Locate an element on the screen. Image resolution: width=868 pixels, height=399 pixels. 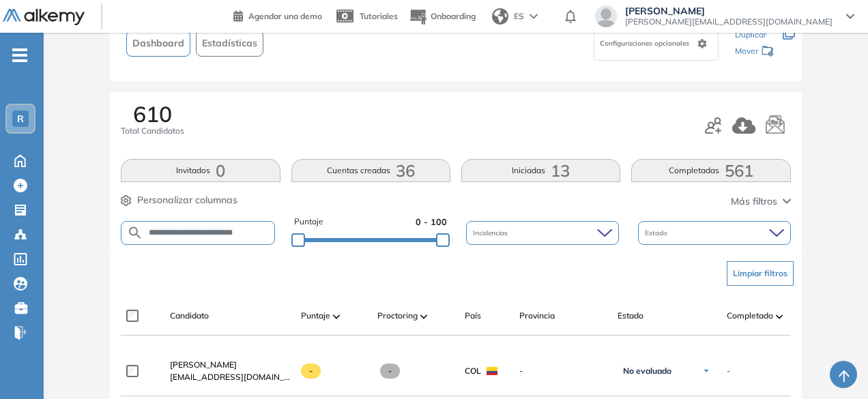
button: Completadas561 is located at coordinates (711, 170).